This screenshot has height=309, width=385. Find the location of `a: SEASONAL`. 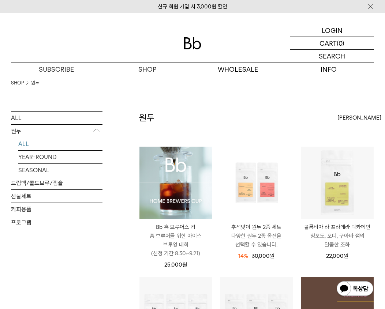

a: SEASONAL is located at coordinates (60, 170).